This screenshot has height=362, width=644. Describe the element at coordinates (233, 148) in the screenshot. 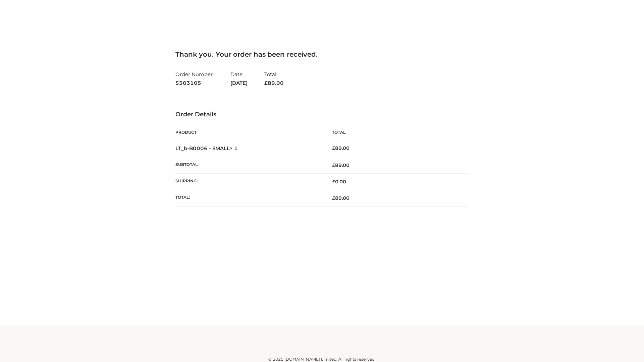

I see `strong: × 1` at that location.